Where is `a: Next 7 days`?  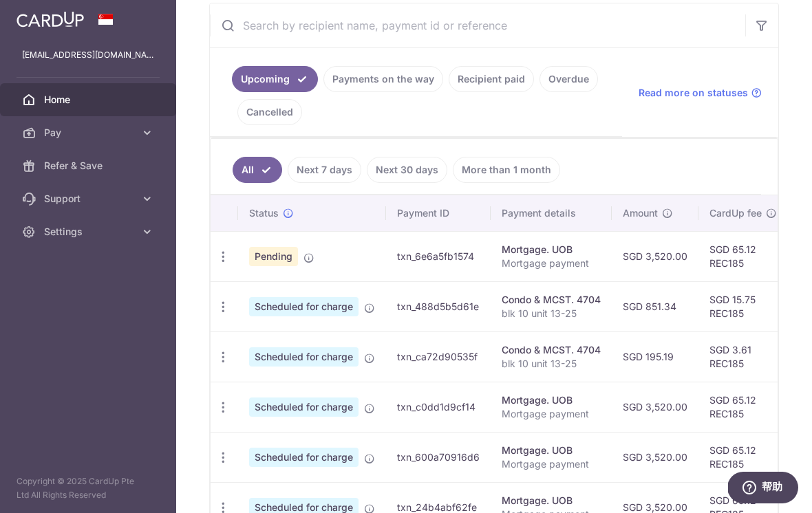 a: Next 7 days is located at coordinates (324, 170).